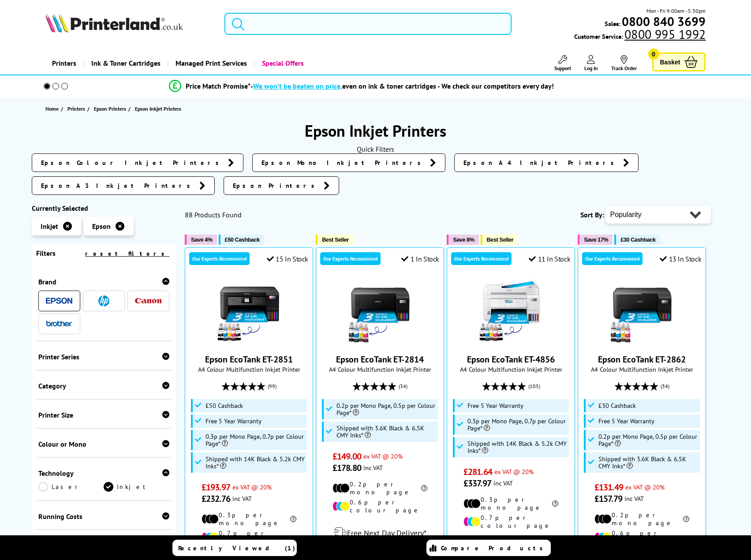 The width and height of the screenshot is (751, 560). I want to click on a: Home, so click(53, 109).